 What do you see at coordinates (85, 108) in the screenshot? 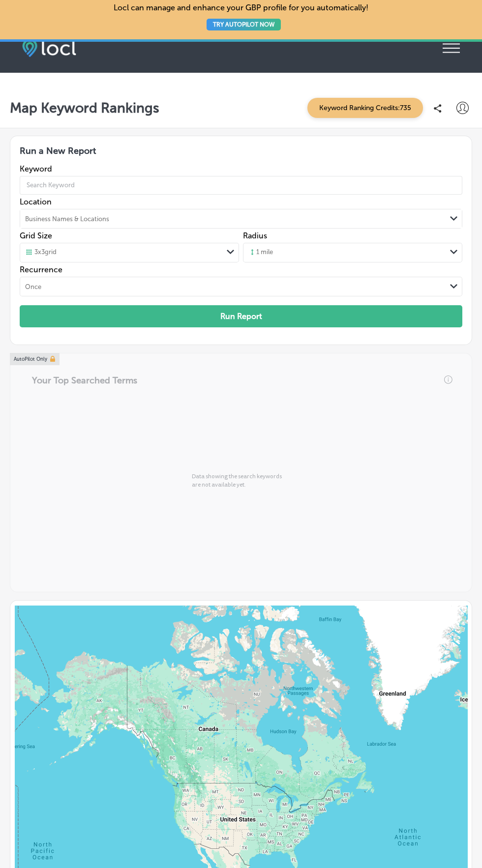
I see `p: Map Keyword Rankings` at bounding box center [85, 108].